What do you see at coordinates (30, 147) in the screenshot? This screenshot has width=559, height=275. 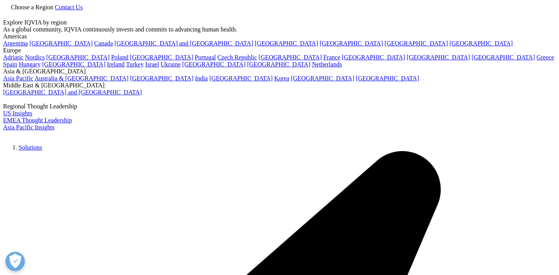 I see `a: Solutions` at bounding box center [30, 147].